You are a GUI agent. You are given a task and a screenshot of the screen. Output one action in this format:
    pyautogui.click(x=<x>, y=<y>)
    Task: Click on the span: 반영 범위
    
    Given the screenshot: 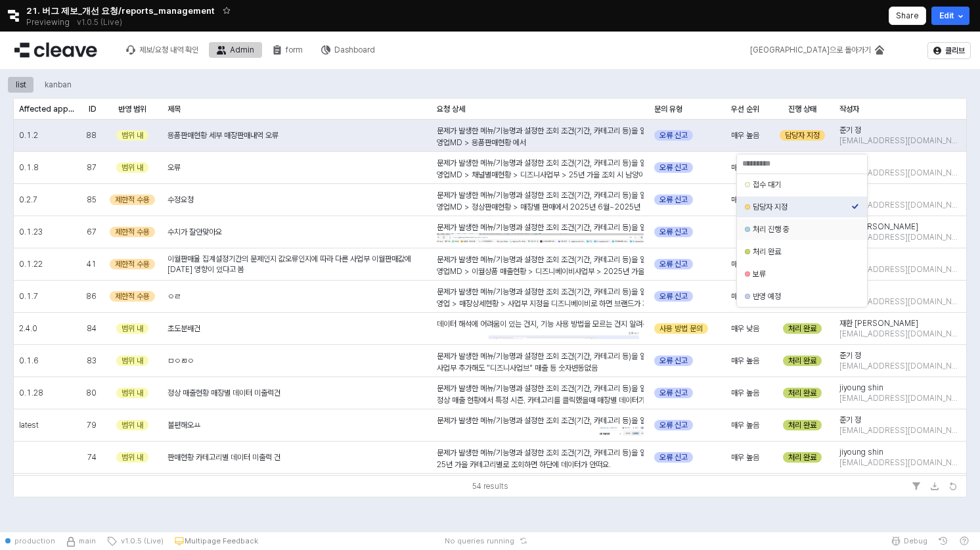 What is the action you would take?
    pyautogui.click(x=132, y=109)
    